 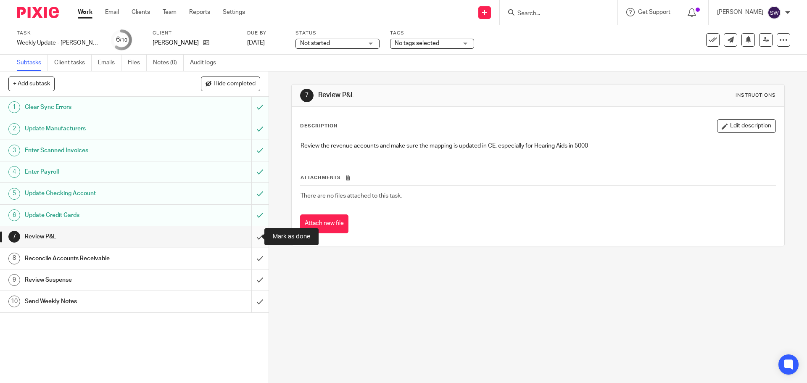 I want to click on button: Hide completed, so click(x=230, y=84).